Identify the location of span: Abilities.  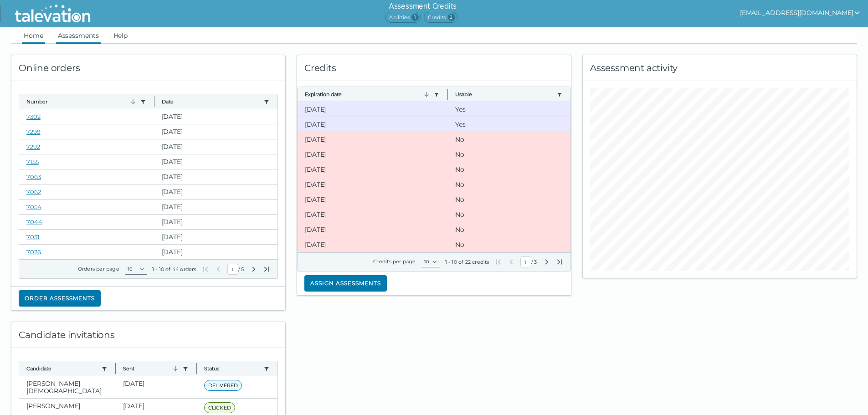
(403, 18).